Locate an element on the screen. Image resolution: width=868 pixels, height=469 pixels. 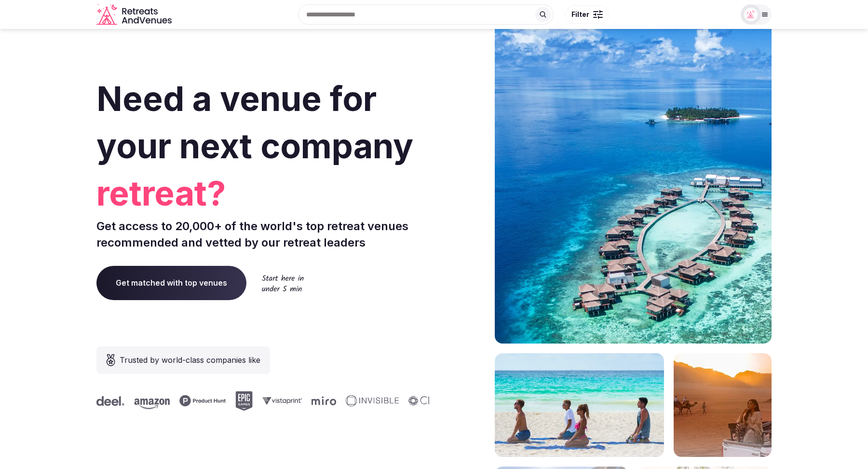
p: Get access to 20,000+ of the world's top retreat venues recommended and vetted by our retreat lea... is located at coordinates (263, 234).